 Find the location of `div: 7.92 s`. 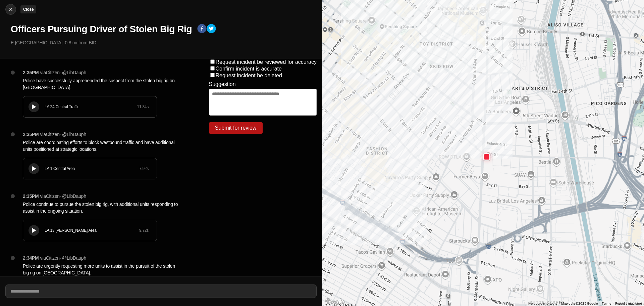

div: 7.92 s is located at coordinates (144, 169).